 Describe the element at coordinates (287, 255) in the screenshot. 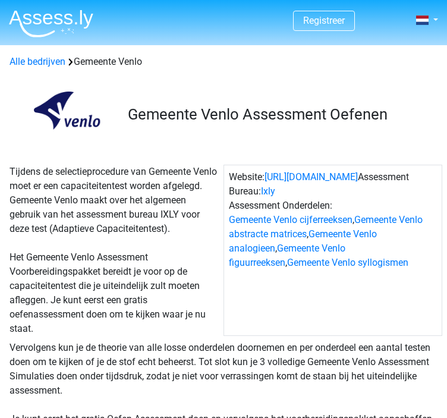

I see `a: Gemeente Venlo figuurreeksen` at that location.